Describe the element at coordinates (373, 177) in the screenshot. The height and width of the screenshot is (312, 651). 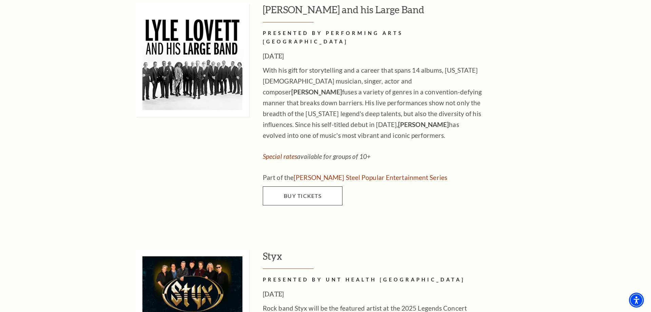
I see `p: Part of the` at that location.